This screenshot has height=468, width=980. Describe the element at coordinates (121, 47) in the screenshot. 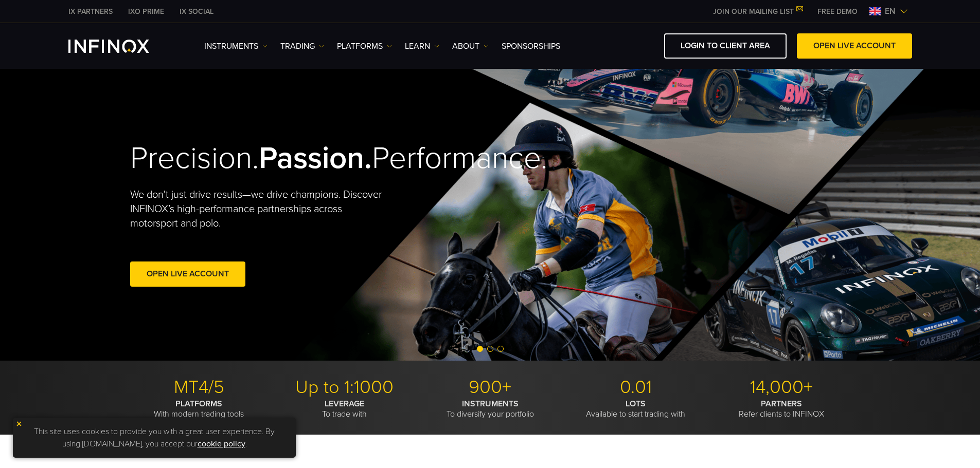

I see `a: INFINOX Logo` at that location.